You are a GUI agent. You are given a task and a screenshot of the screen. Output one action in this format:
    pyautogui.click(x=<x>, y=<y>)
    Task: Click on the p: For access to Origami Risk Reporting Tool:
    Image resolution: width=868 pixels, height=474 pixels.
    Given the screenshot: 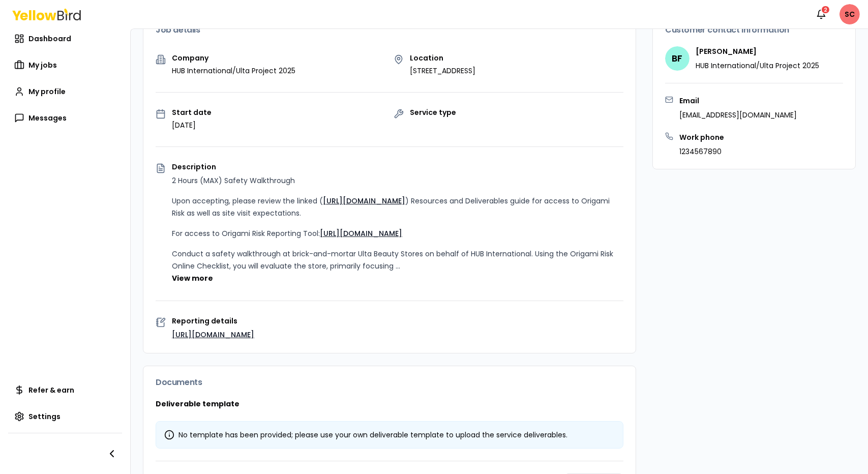 What is the action you would take?
    pyautogui.click(x=398, y=233)
    